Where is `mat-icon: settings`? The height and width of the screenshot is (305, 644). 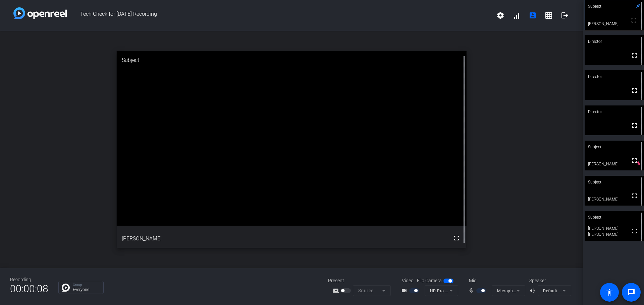 mat-icon: settings is located at coordinates (500, 16).